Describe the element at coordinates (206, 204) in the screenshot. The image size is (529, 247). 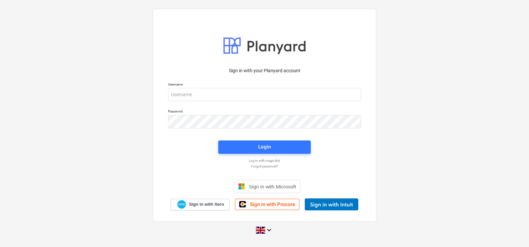
I see `span: Sign in with Xero` at that location.